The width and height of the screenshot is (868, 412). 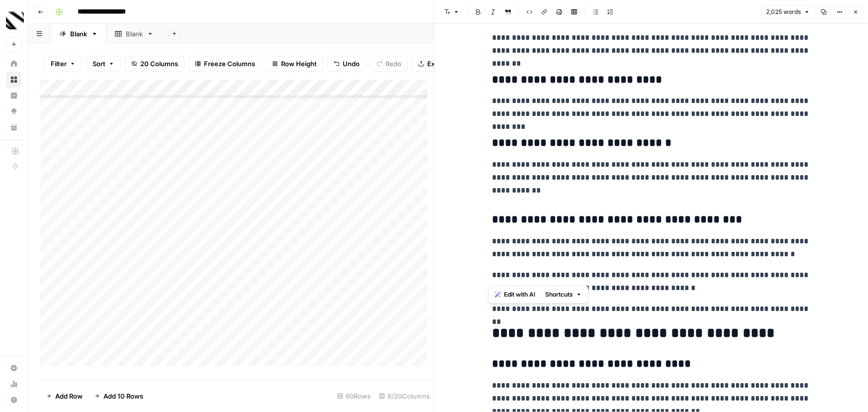 I want to click on span: Shortcuts, so click(x=559, y=295).